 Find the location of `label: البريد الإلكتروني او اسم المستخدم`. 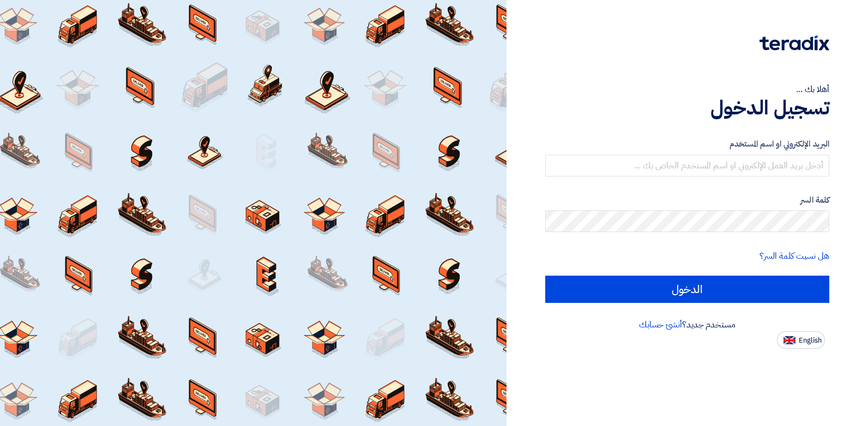

label: البريد الإلكتروني او اسم المستخدم is located at coordinates (687, 144).